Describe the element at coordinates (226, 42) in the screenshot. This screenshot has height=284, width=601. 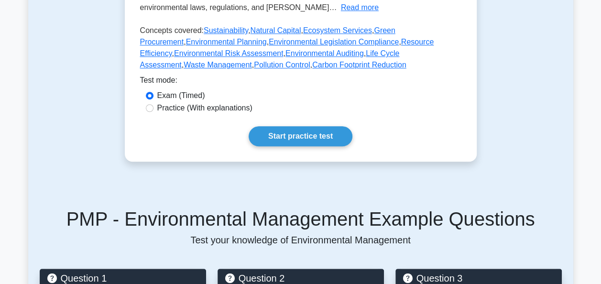
I see `a: Environmental Planning` at that location.